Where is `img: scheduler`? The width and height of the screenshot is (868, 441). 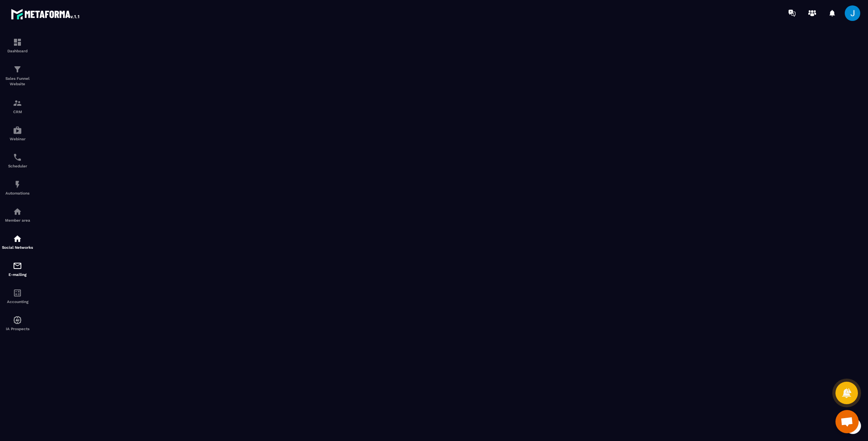
img: scheduler is located at coordinates (17, 157).